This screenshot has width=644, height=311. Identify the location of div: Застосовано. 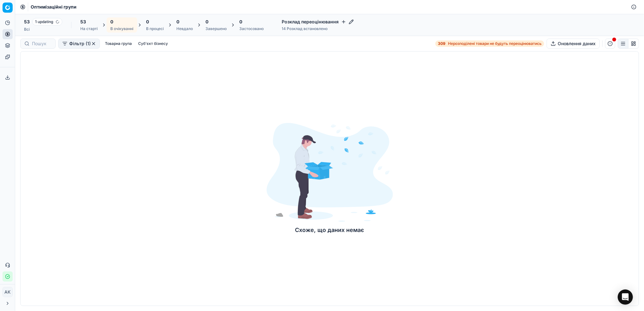
(252, 29).